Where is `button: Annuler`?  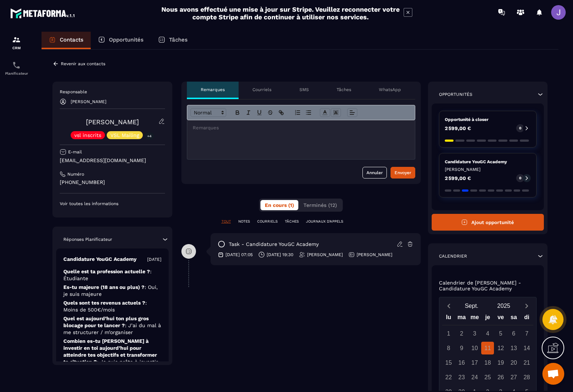
button: Annuler is located at coordinates (374, 173).